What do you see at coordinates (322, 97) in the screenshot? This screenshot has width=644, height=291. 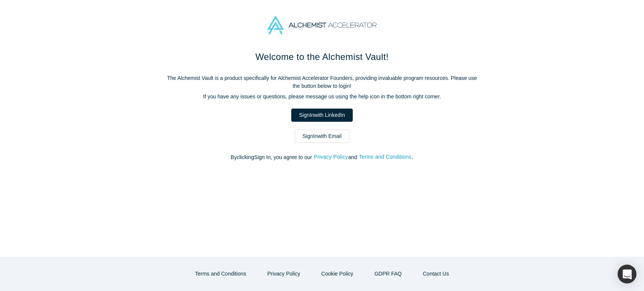 I see `p: If you have any issues or questions, please message us using the help icon in the bottom right co...` at bounding box center [322, 97].